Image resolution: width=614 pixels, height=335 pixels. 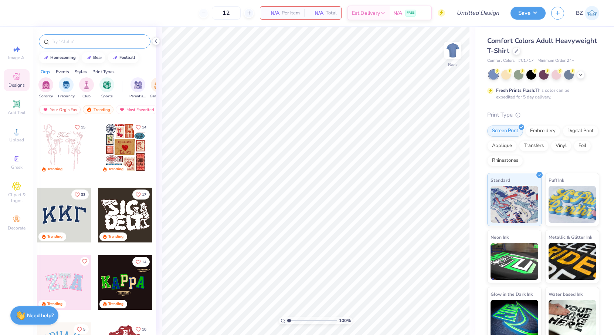 What do you see at coordinates (542, 45) in the screenshot?
I see `span: Comfort Colors Adult Heavyweight T-Shirt` at bounding box center [542, 45].